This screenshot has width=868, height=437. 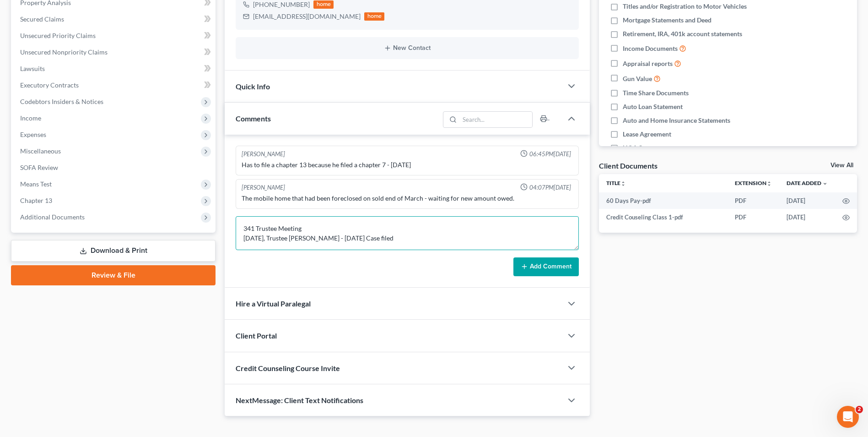 What do you see at coordinates (114, 85) in the screenshot?
I see `a: Executory Contracts` at bounding box center [114, 85].